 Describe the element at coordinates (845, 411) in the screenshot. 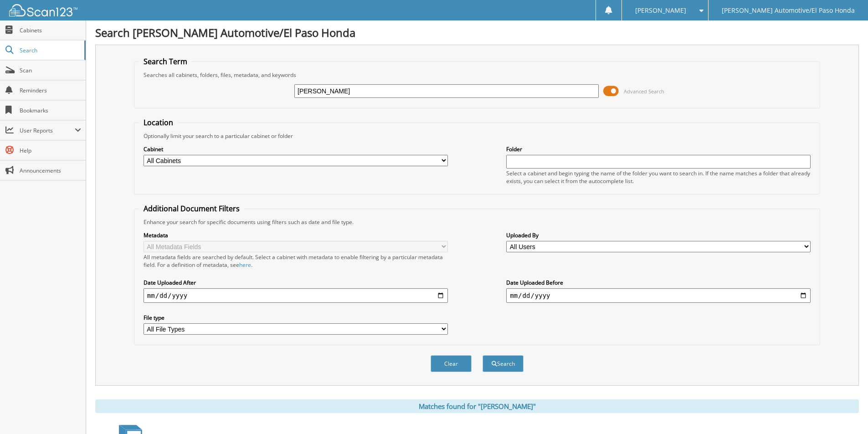

I see `div: Chat Widget` at that location.